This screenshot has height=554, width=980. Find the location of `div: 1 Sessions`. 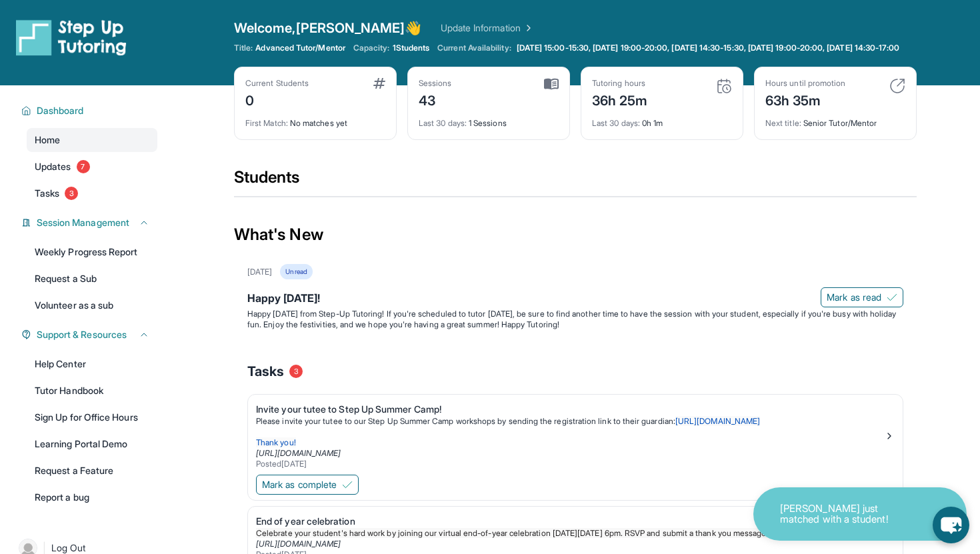

div: 1 Sessions is located at coordinates (489, 119).